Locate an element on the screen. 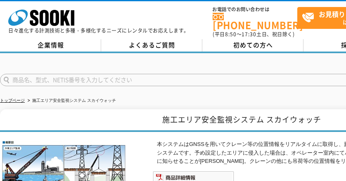  p: 日々進化する計測技術と多種・多様化するニーズにレンタルでお応えします。 is located at coordinates (99, 31).